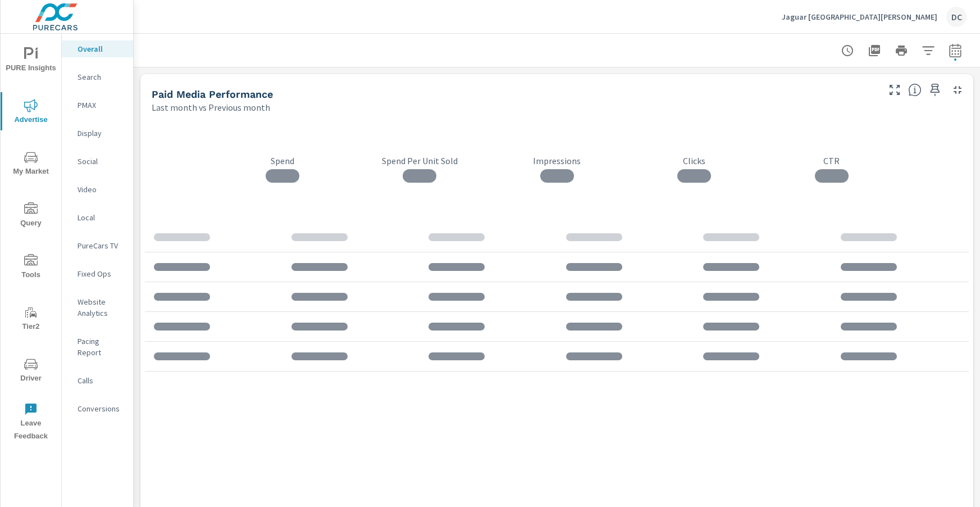  I want to click on span: Save this to your personalized report, so click(936, 90).